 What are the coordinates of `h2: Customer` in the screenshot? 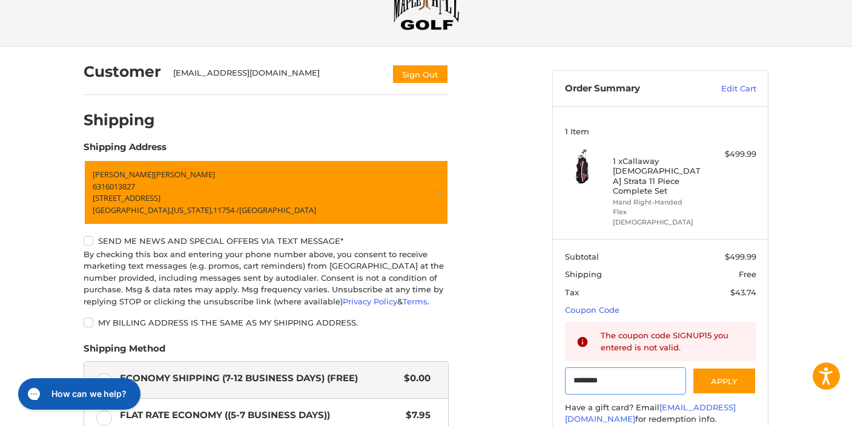 It's located at (122, 71).